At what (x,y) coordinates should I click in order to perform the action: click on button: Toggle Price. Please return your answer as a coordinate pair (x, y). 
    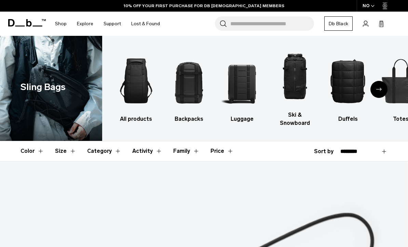
    Looking at the image, I should click on (222, 151).